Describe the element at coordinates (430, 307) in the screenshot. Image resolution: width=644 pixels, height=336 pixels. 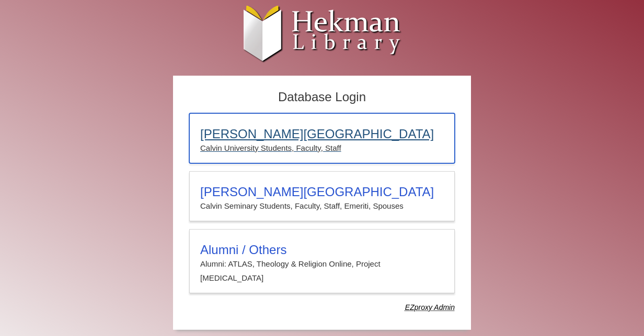
I see `dfn: Use Alumni login` at that location.